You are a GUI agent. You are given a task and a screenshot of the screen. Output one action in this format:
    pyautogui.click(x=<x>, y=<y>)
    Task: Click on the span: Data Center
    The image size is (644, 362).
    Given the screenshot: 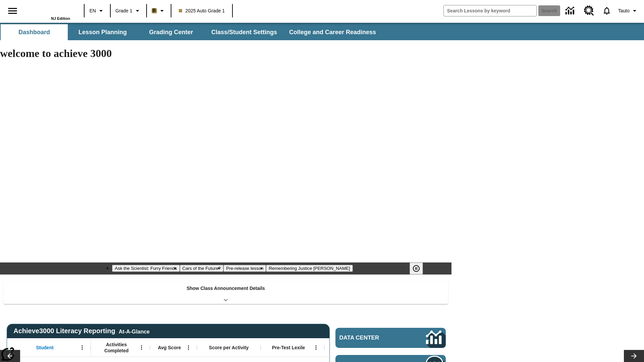 What is the action you would take?
    pyautogui.click(x=371, y=338)
    